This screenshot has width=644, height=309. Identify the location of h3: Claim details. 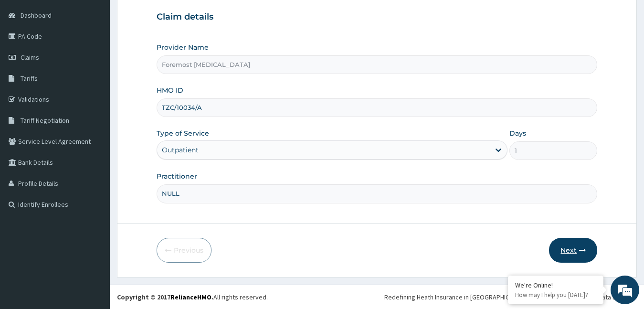
(377, 17).